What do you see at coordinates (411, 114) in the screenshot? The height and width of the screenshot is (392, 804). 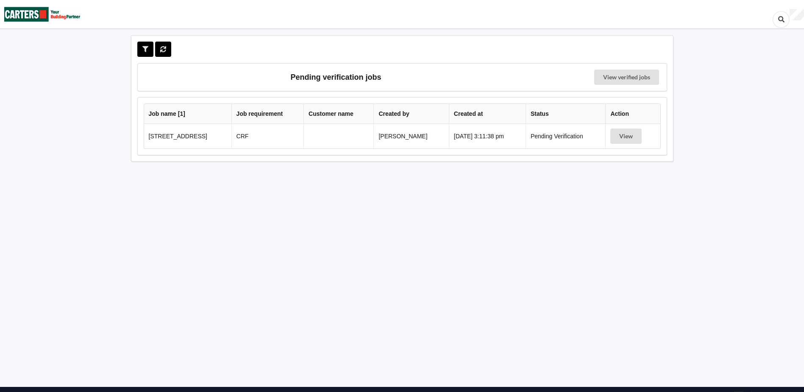 I see `th: Created by` at bounding box center [411, 114].